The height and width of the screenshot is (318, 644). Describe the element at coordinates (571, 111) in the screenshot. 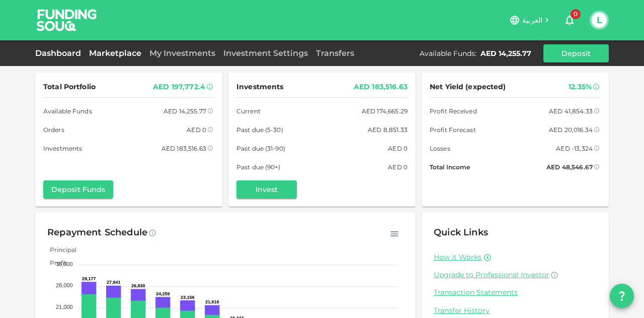

I see `div: AED 41,854.33` at that location.